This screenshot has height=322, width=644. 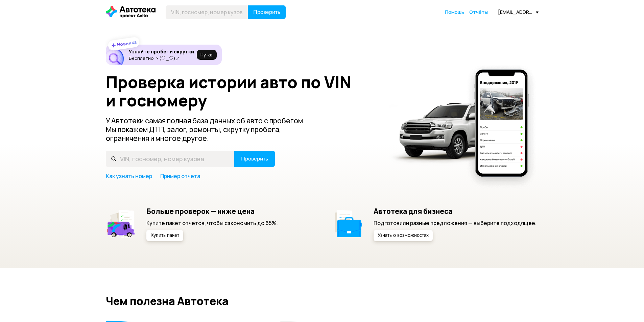 What do you see at coordinates (129, 176) in the screenshot?
I see `a: Как узнать номер` at bounding box center [129, 176].